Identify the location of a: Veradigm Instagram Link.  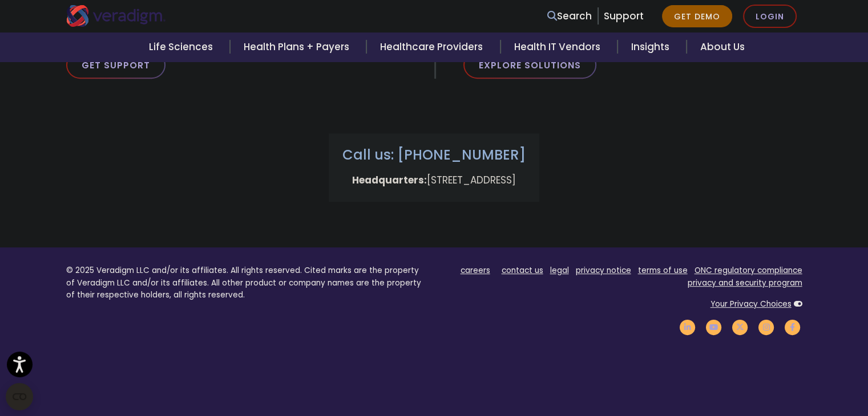
(767, 327).